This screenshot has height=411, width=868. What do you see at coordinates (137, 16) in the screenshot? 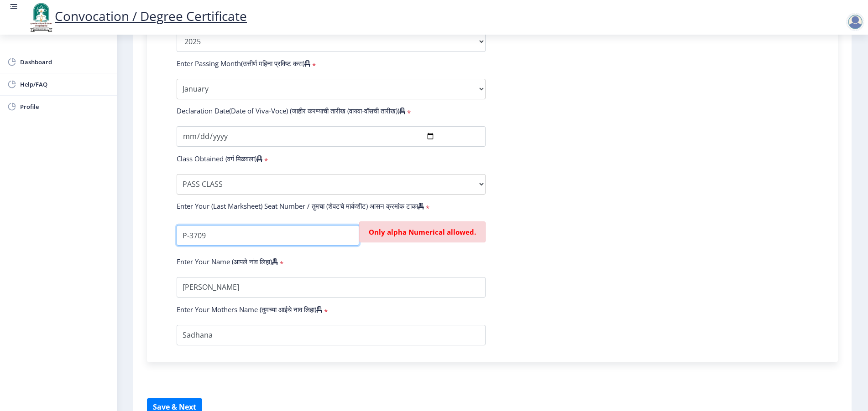
I see `a: Convocation / Degree Certificate` at bounding box center [137, 16].